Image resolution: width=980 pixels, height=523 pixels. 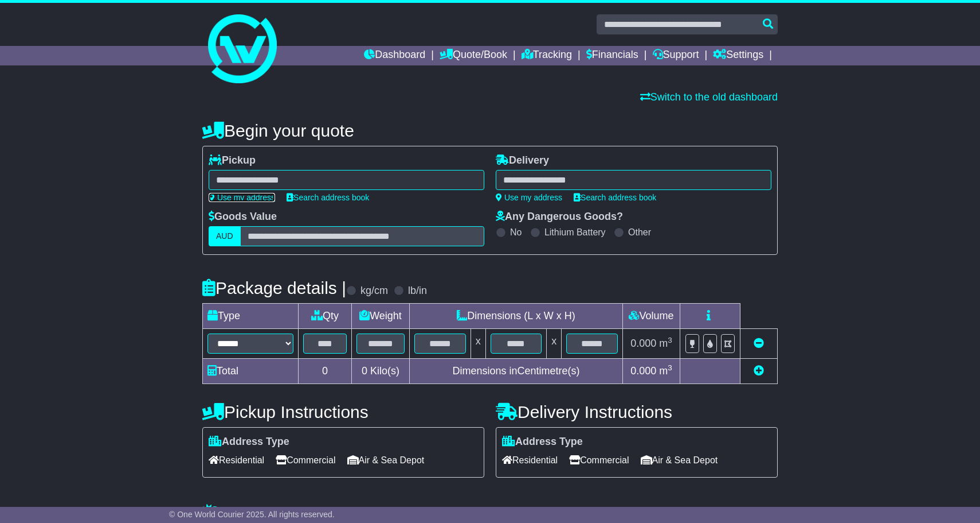 What do you see at coordinates (474, 55) in the screenshot?
I see `a: Quote/Book` at bounding box center [474, 55].